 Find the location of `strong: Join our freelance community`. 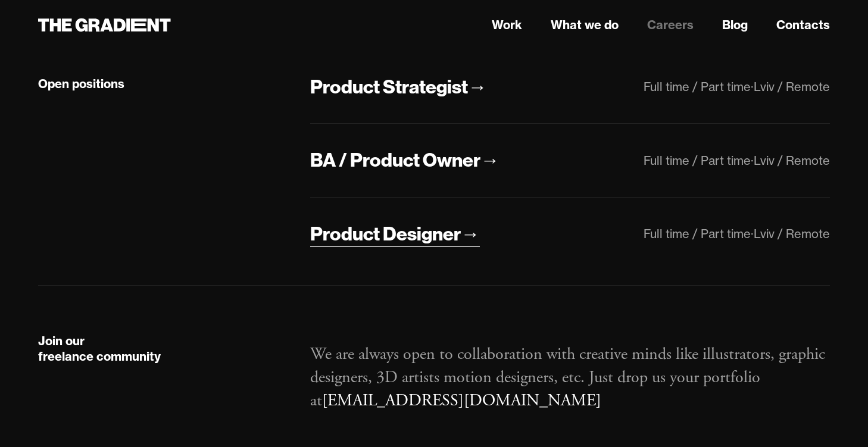

strong: Join our freelance community is located at coordinates (99, 348).